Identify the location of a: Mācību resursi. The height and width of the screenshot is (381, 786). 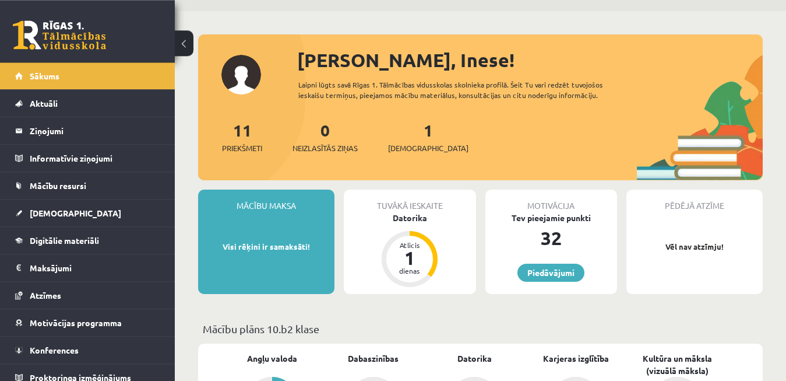
(87, 185).